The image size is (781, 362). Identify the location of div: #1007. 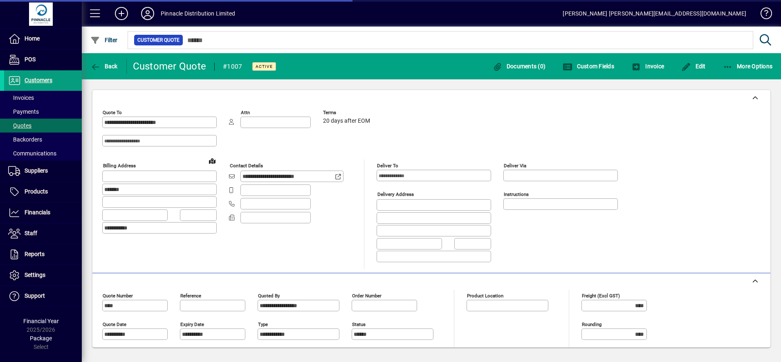
(232, 67).